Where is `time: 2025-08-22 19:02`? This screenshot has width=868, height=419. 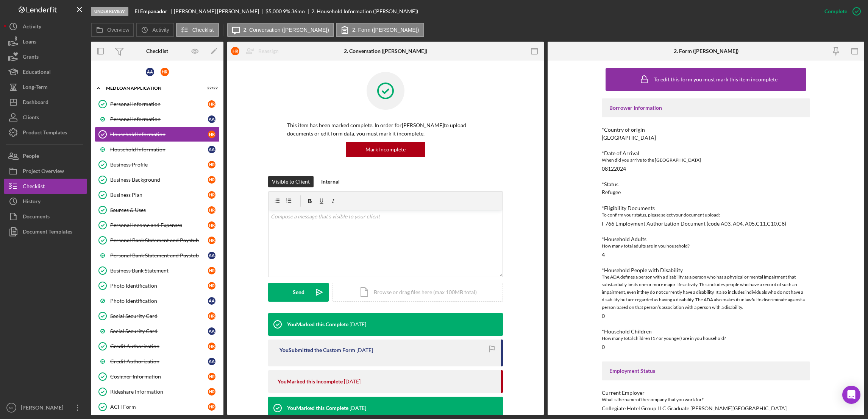 time: 2025-08-22 19:02 is located at coordinates (358, 408).